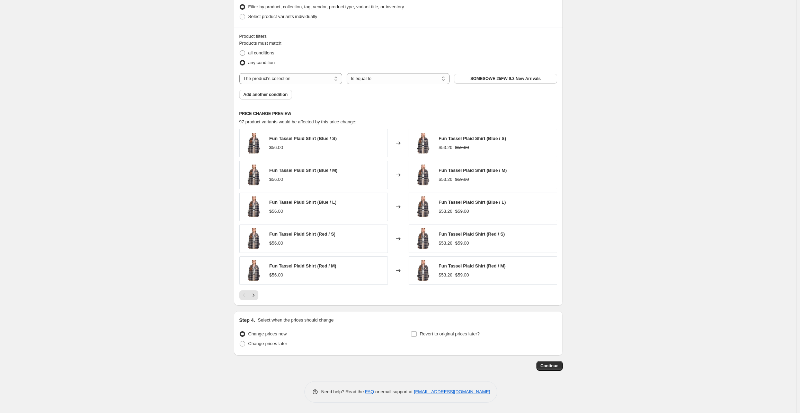 This screenshot has height=413, width=800. I want to click on button: Add another condition, so click(266, 95).